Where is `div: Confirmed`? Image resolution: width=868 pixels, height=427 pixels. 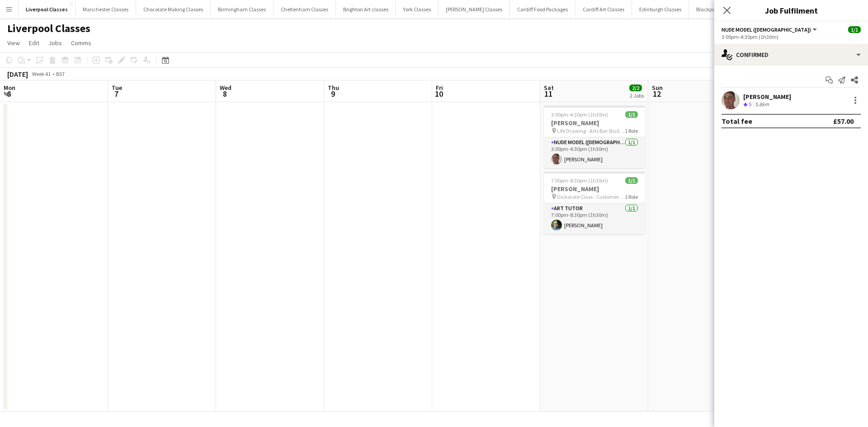 div: Confirmed is located at coordinates (791, 55).